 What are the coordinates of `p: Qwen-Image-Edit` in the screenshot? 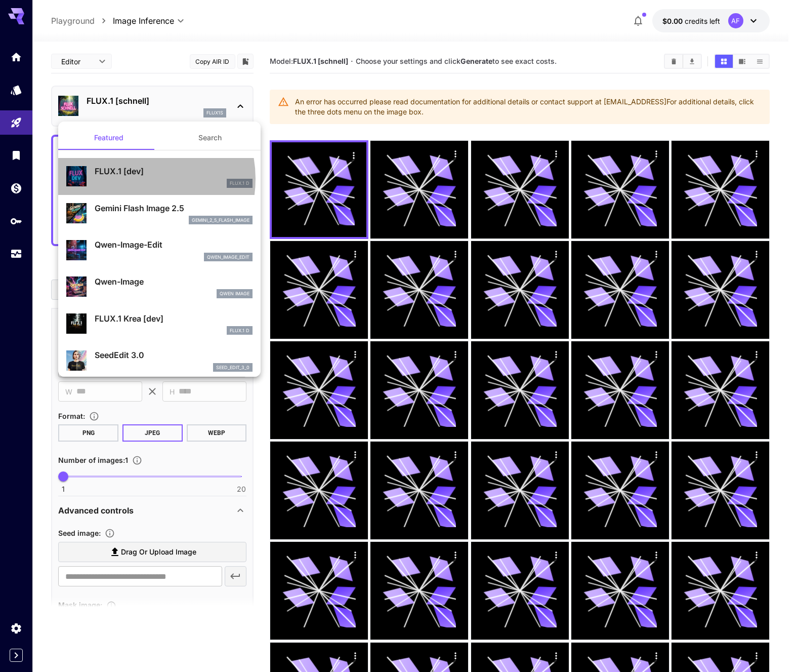 It's located at (173, 245).